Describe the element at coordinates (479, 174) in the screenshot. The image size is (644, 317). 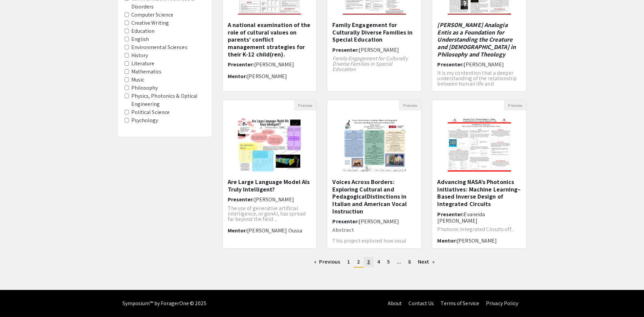
I see `div: Open Presentation <p class="ql-align-center"><strong>Advancing NASA’s Photonics Initiatives: Mach...` at that location.